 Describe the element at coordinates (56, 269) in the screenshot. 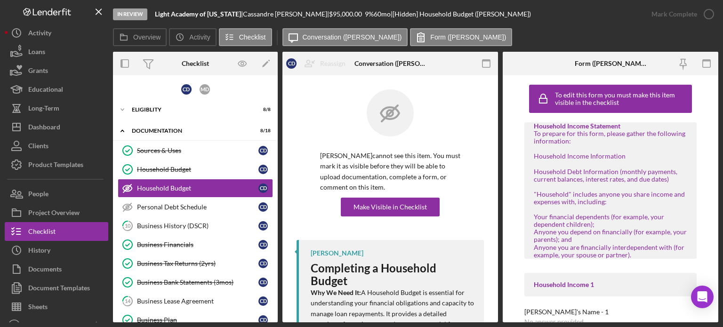

I see `button: Documents` at that location.